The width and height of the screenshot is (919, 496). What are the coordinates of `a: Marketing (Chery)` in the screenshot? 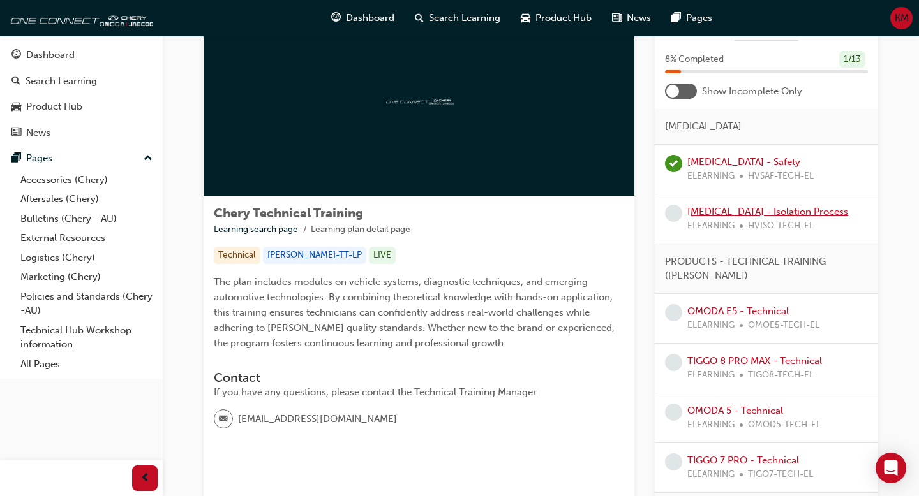 It's located at (86, 277).